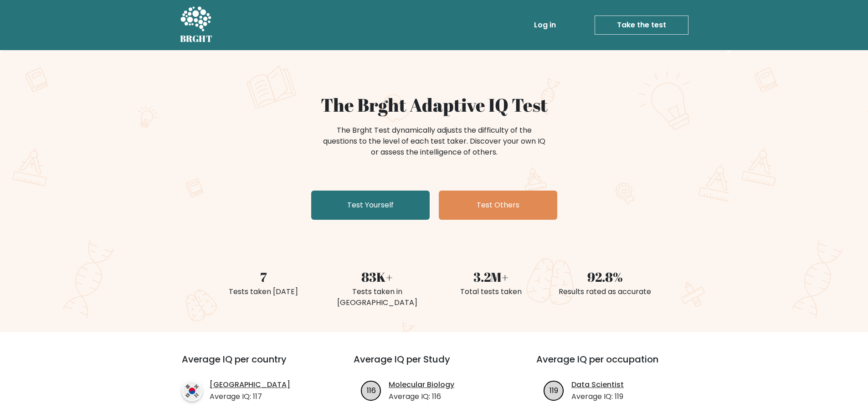  What do you see at coordinates (434, 364) in the screenshot?
I see `h3: Average IQ per Study` at bounding box center [434, 364].